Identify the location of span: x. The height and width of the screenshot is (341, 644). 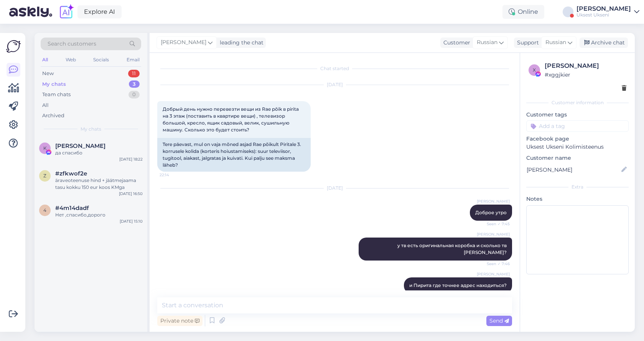
(534, 70).